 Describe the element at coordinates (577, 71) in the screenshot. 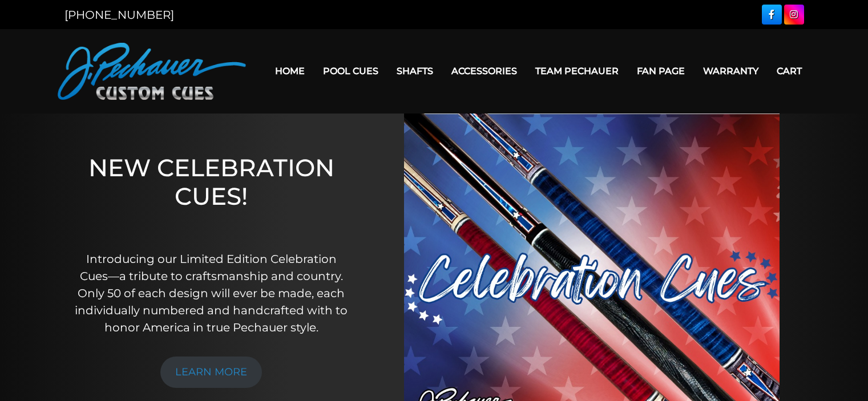

I see `a: Team Pechauer` at that location.